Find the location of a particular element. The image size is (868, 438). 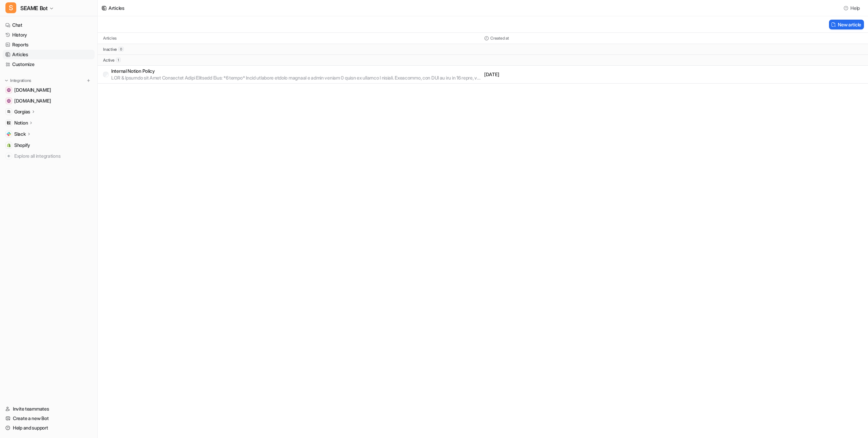

p: active is located at coordinates (109, 60).